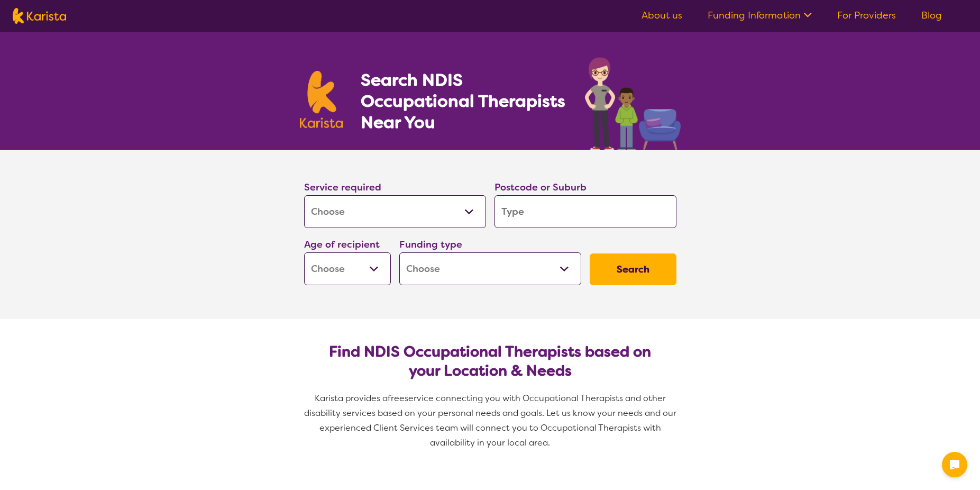  Describe the element at coordinates (932, 15) in the screenshot. I see `a: Blog` at that location.